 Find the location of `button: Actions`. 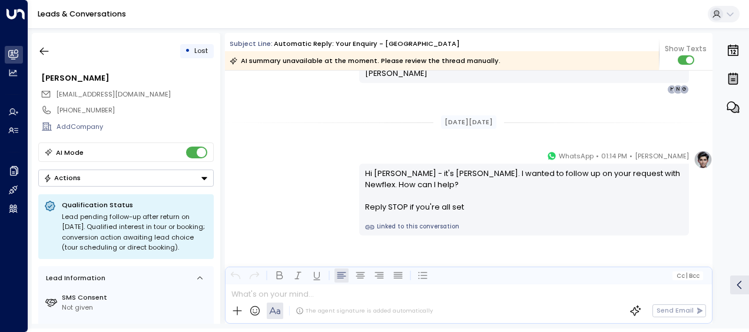

button: Actions is located at coordinates (126, 178).